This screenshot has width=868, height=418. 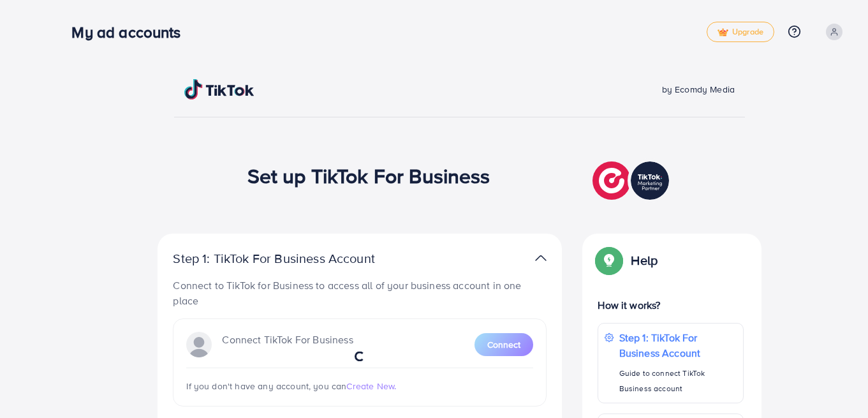 What do you see at coordinates (609, 261) in the screenshot?
I see `img: Popup guide` at bounding box center [609, 261].